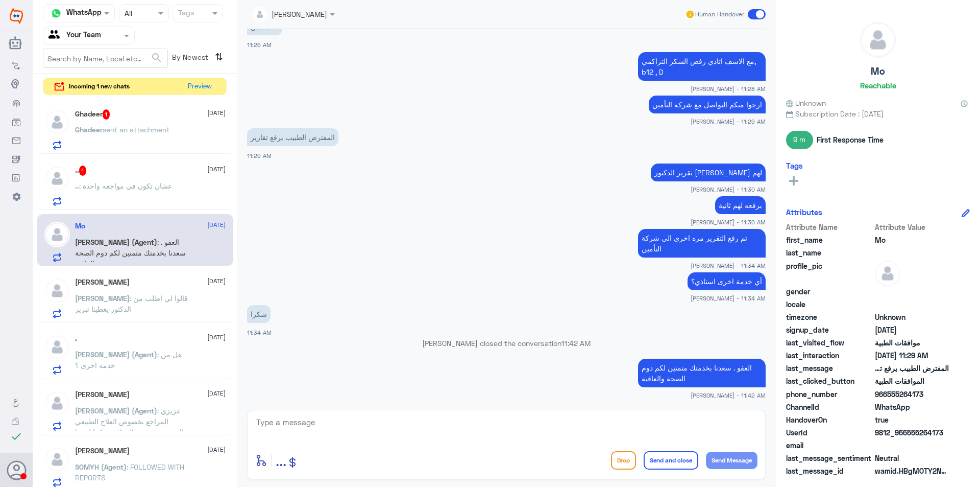 This screenshot has height=487, width=980. What do you see at coordinates (830, 367) in the screenshot?
I see `span: last_message` at bounding box center [830, 367].